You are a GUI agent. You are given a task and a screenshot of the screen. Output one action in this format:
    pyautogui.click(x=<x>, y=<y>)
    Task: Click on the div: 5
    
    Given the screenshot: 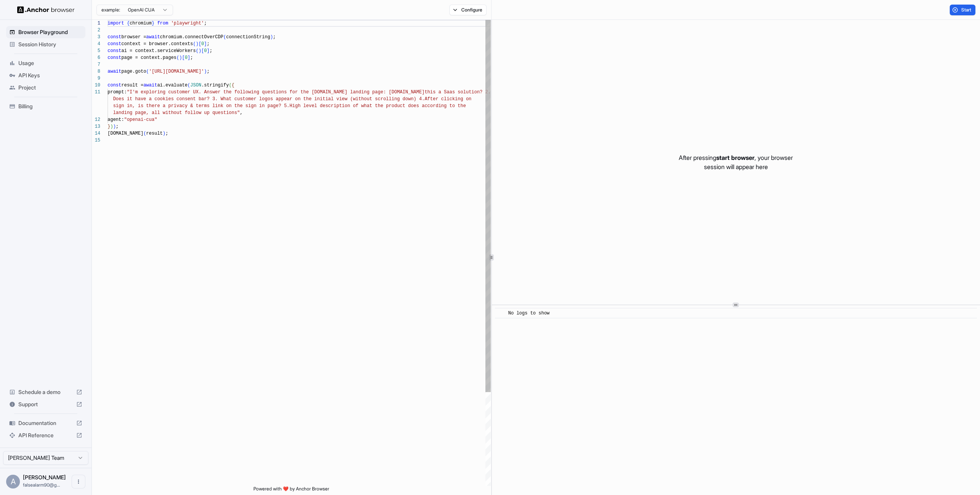 What is the action you would take?
    pyautogui.click(x=96, y=51)
    